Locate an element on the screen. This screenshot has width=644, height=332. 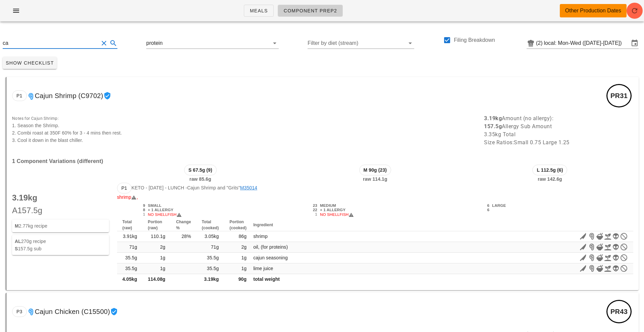
div: 157.5g sub is located at coordinates (61, 249).